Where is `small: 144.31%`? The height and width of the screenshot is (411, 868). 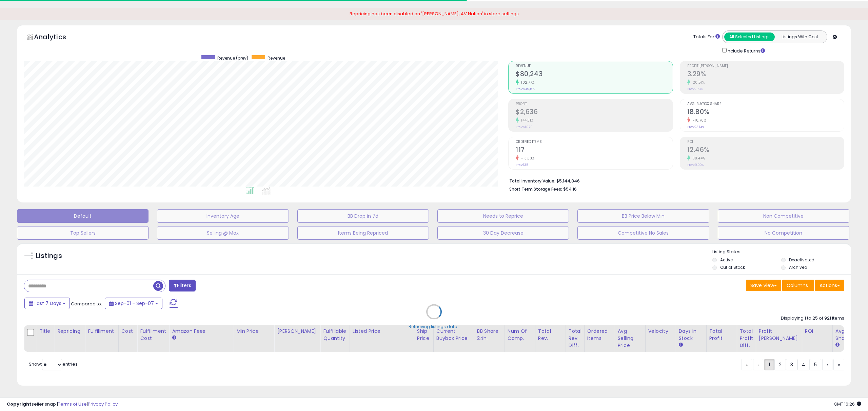
small: 144.31% is located at coordinates (526, 120).